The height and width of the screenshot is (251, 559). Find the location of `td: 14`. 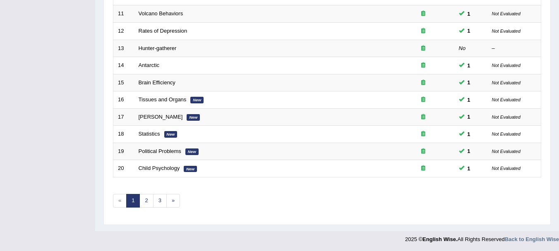

td: 14 is located at coordinates (124, 66).